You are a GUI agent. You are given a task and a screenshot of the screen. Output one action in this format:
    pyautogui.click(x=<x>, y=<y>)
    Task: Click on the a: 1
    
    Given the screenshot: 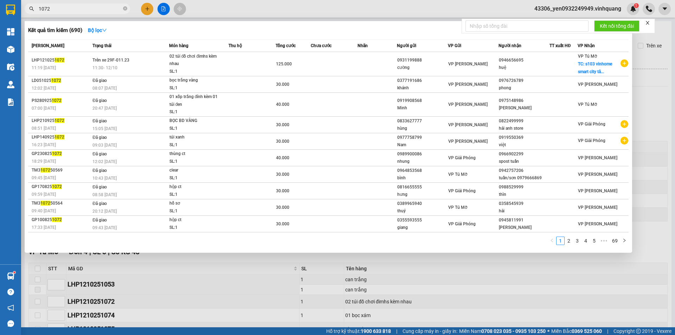 What is the action you would take?
    pyautogui.click(x=560, y=241)
    